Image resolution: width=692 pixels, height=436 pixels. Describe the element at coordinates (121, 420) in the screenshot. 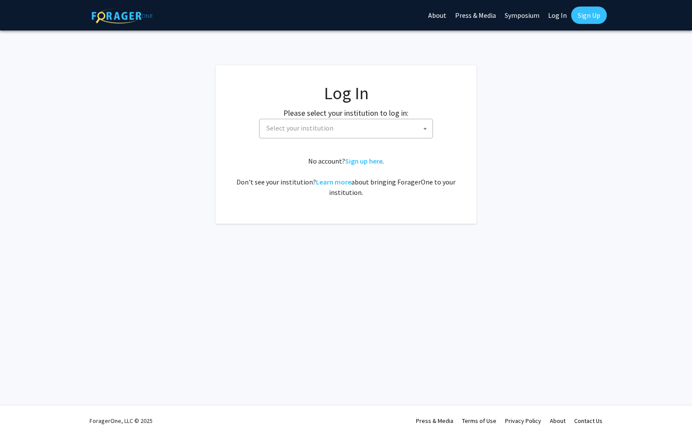

I see `div: ForagerOne, LLC © 2025` at that location.